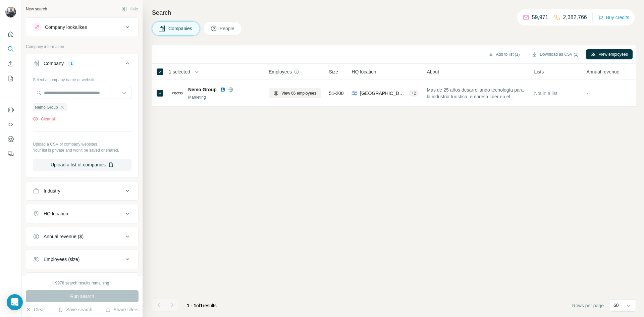 This screenshot has height=317, width=644. Describe the element at coordinates (75, 310) in the screenshot. I see `button: Save search` at that location.